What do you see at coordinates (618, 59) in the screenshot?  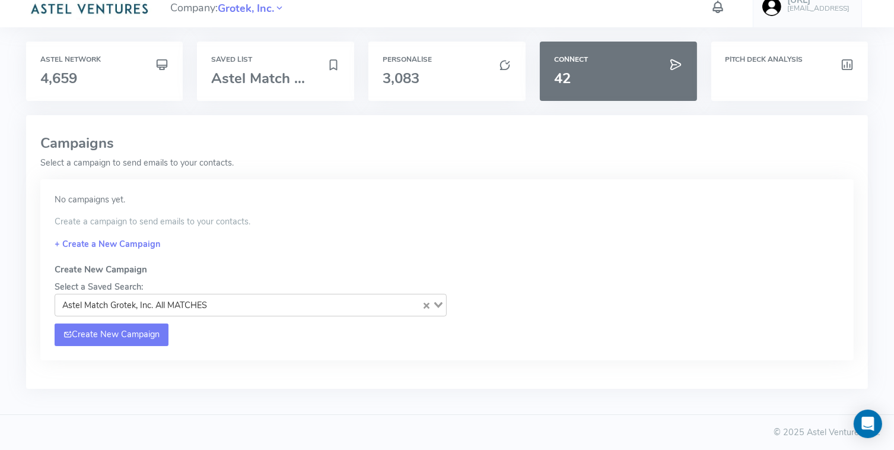 I see `h6: Connect` at bounding box center [618, 59].